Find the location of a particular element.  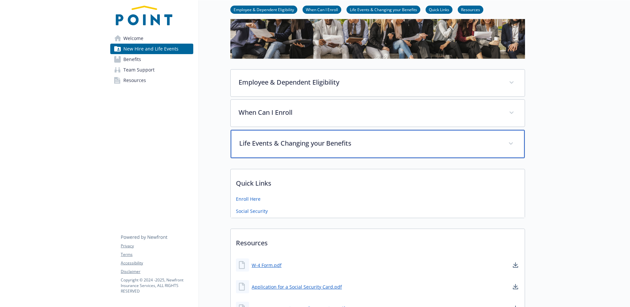

a: Application for a Social Security Card.pdf is located at coordinates (297, 287).